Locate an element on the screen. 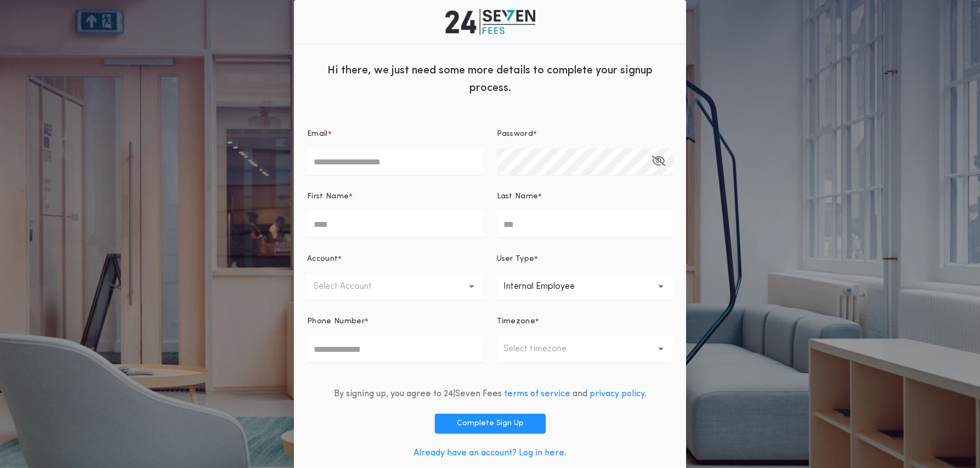 The image size is (980, 468). p: Password is located at coordinates (515, 134).